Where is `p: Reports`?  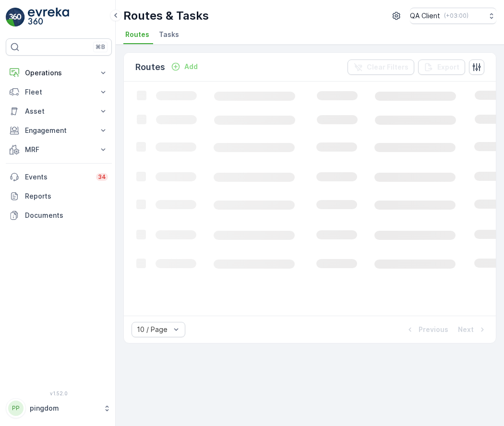 p: Reports is located at coordinates (66, 196).